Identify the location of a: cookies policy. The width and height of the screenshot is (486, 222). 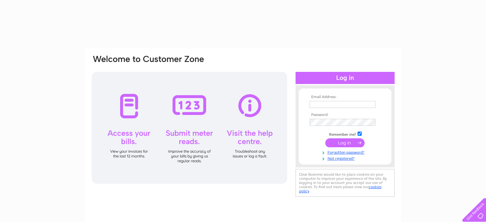
(341, 189).